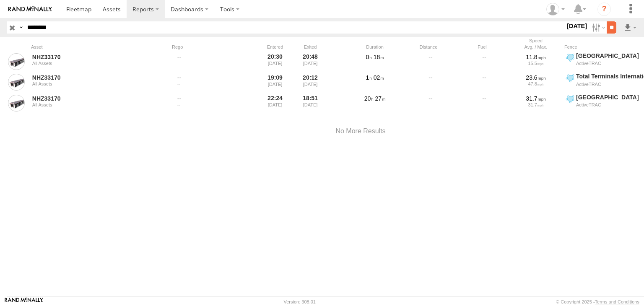 This screenshot has height=306, width=644. Describe the element at coordinates (275, 47) in the screenshot. I see `div: Entered` at that location.